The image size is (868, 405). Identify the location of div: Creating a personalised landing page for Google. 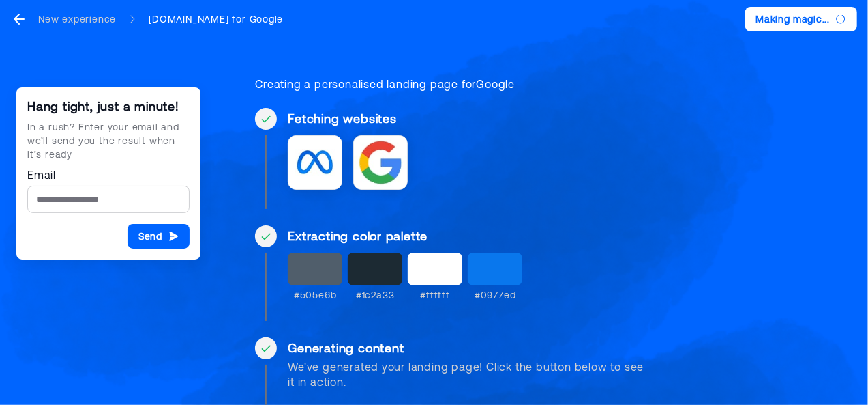
(453, 84).